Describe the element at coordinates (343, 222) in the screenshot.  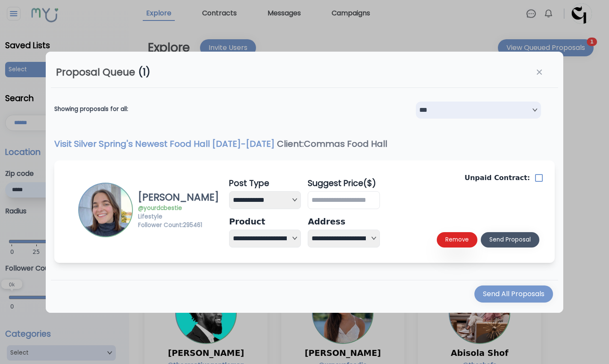
I see `div: Address` at that location.